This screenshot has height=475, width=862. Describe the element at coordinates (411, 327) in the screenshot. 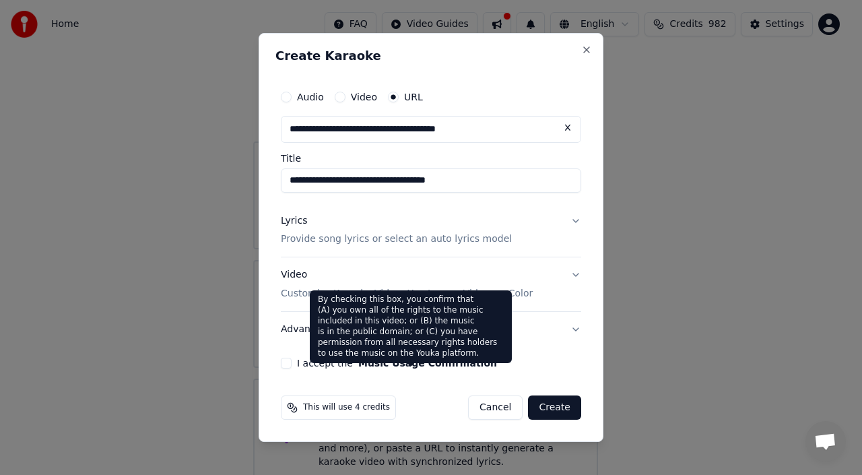

I see `div: By checking this box, you confirm that (A) you own all of the rights to the music included in thi...` at that location.